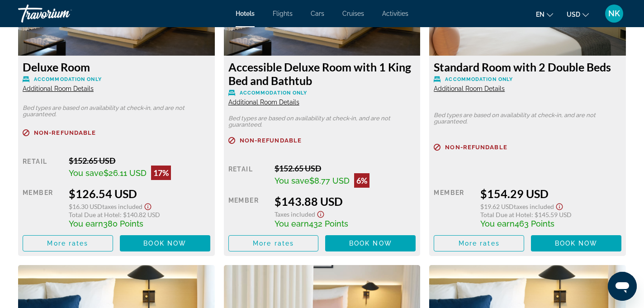  Describe the element at coordinates (395, 13) in the screenshot. I see `span: Activities` at that location.